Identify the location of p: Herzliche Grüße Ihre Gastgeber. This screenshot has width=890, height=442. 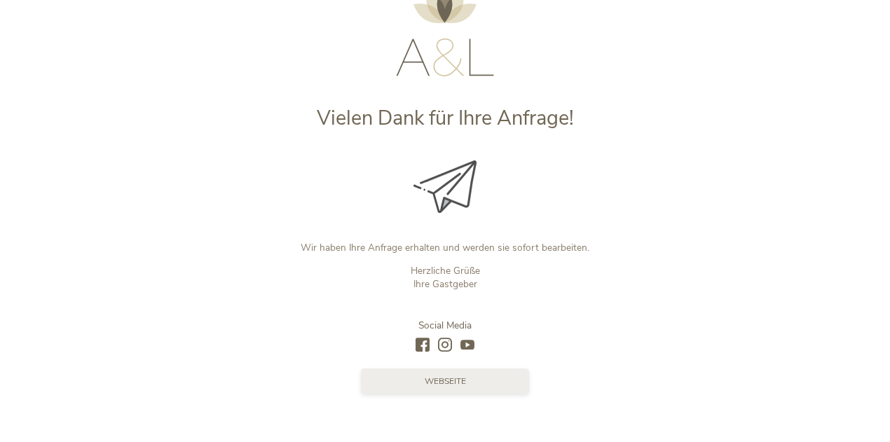
(445, 277).